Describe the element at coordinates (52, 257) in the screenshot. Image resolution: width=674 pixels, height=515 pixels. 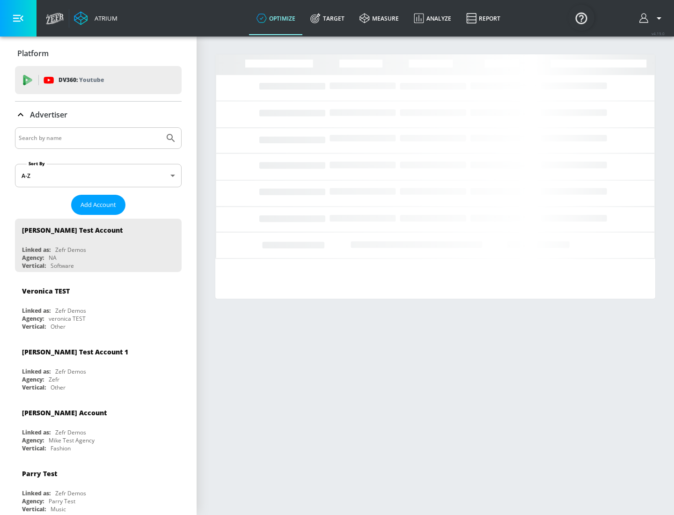
I see `div: NA` at that location.